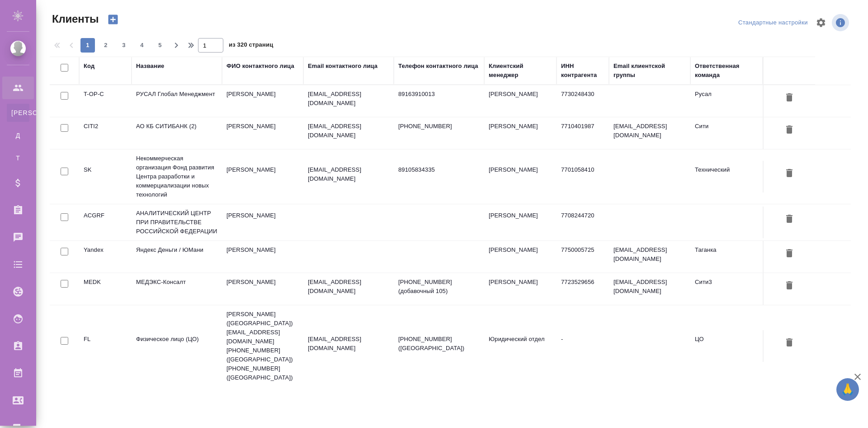 Image resolution: width=868 pixels, height=428 pixels. I want to click on td: 7723529656, so click(583, 289).